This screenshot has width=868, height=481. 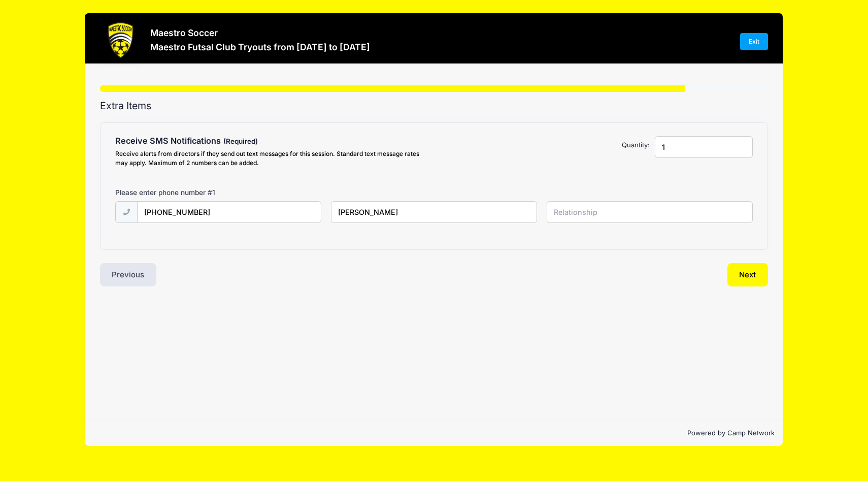 I want to click on input: (xxx) xxx-xxxx, so click(x=229, y=212).